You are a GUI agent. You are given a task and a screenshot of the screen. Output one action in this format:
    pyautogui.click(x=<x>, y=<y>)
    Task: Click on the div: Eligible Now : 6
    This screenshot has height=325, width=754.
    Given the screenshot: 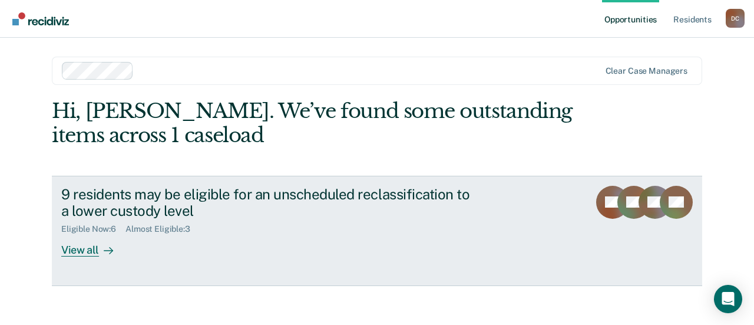 What is the action you would take?
    pyautogui.click(x=93, y=229)
    